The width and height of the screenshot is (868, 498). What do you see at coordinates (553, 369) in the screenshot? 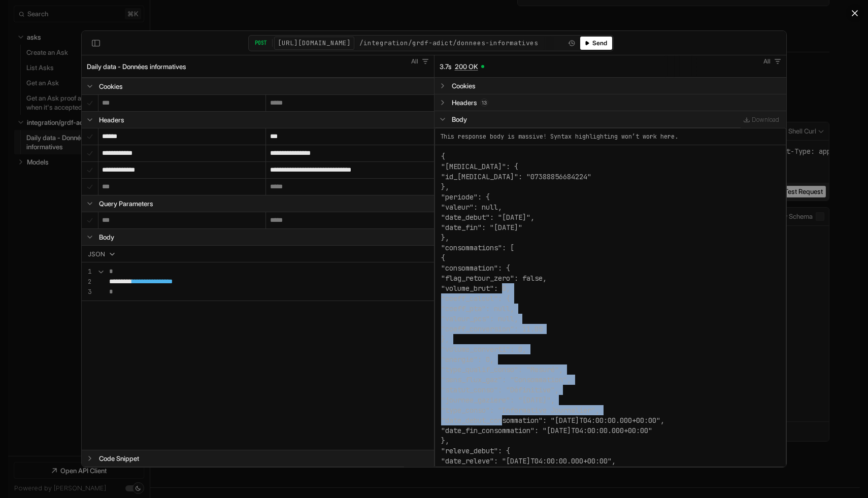
I see `div: "type_qualif_conso": "Mesuré",` at bounding box center [553, 369].